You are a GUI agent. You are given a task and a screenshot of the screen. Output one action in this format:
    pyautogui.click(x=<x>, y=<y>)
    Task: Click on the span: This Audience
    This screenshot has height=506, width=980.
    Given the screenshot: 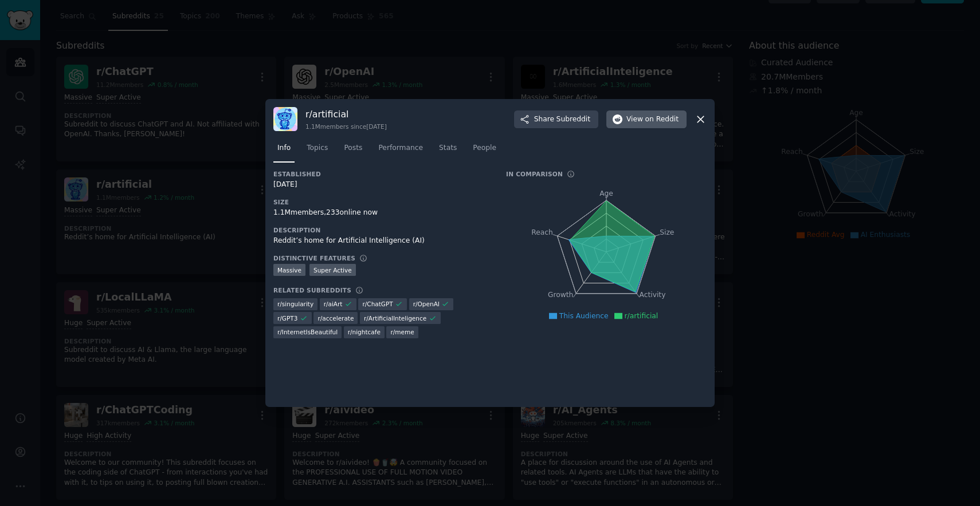 What is the action you would take?
    pyautogui.click(x=583, y=316)
    